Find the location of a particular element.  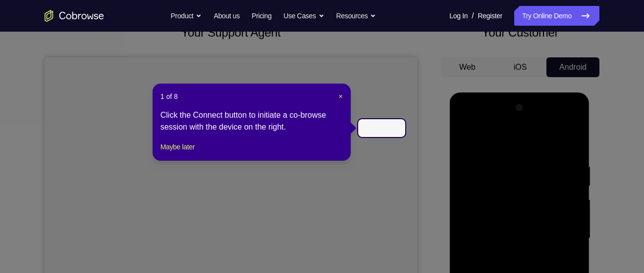

button: Use Cases is located at coordinates (303, 16).